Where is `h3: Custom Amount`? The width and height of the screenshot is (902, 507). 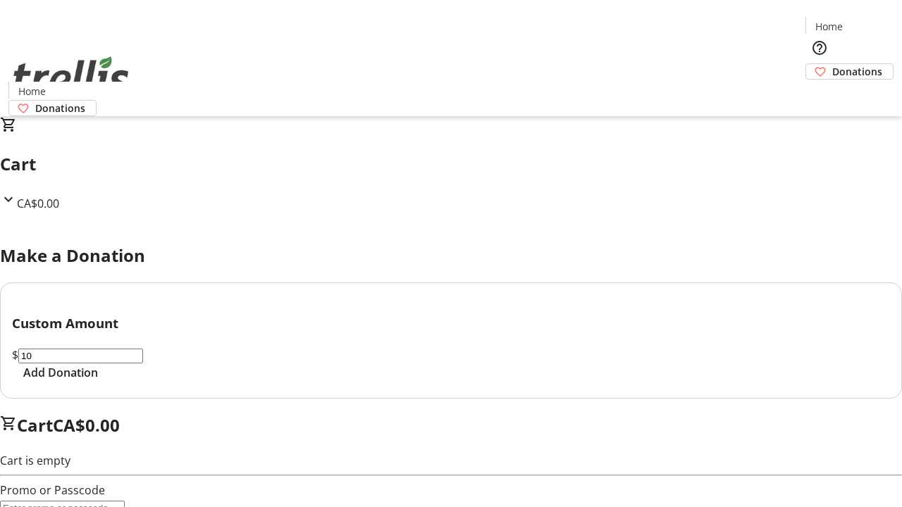 h3: Custom Amount is located at coordinates (451, 323).